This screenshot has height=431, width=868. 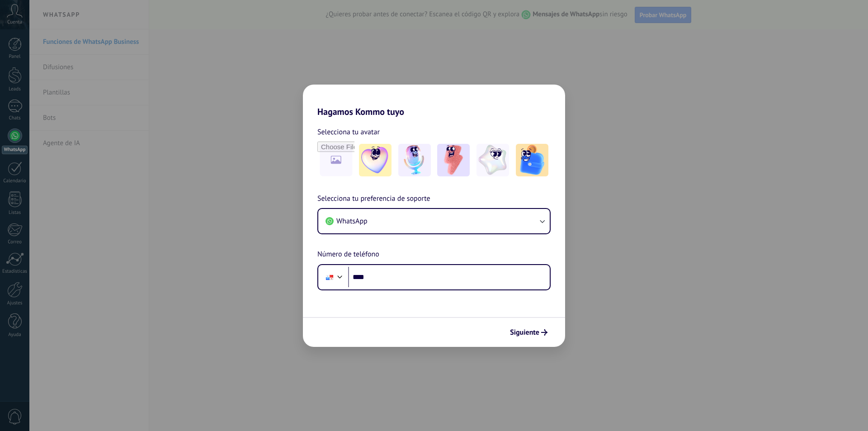 What do you see at coordinates (453, 160) in the screenshot?
I see `img: -3.jpeg` at bounding box center [453, 160].